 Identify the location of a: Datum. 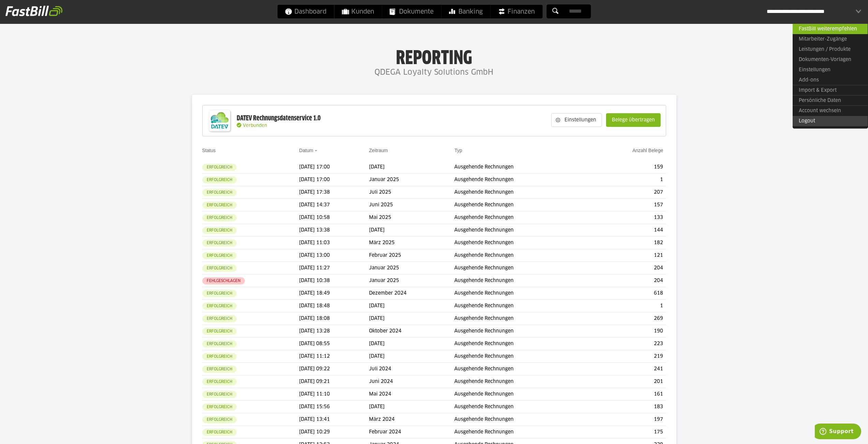
(306, 150).